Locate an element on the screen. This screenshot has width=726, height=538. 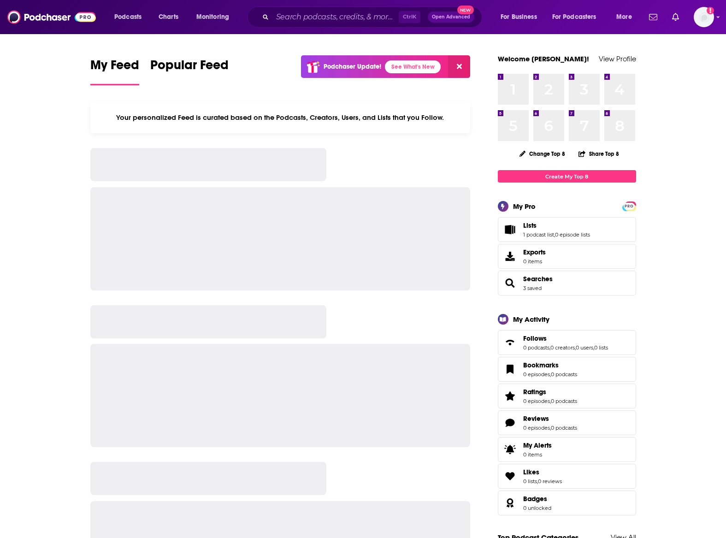
button: Change Top 8 is located at coordinates (543, 154).